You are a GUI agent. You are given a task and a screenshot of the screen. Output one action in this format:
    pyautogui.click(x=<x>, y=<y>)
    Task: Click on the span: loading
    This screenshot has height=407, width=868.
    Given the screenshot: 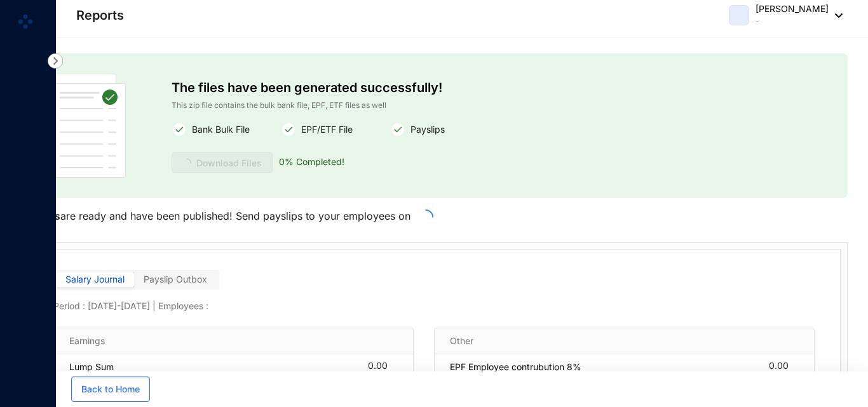 What is the action you would take?
    pyautogui.click(x=426, y=217)
    